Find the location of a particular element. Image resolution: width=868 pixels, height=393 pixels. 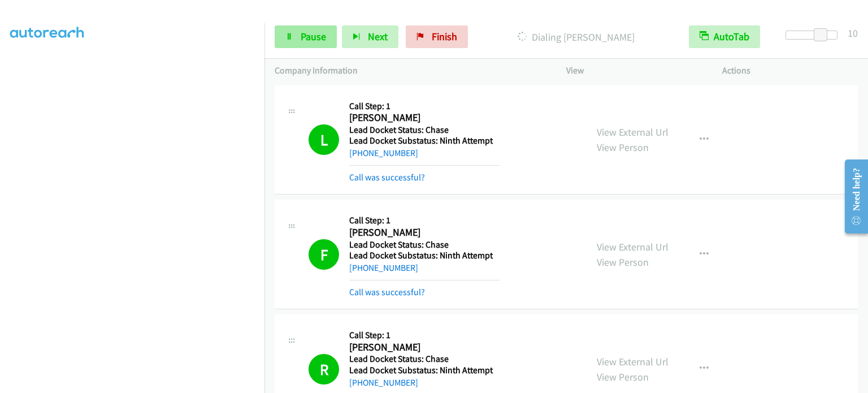

span: Next is located at coordinates (378, 36).